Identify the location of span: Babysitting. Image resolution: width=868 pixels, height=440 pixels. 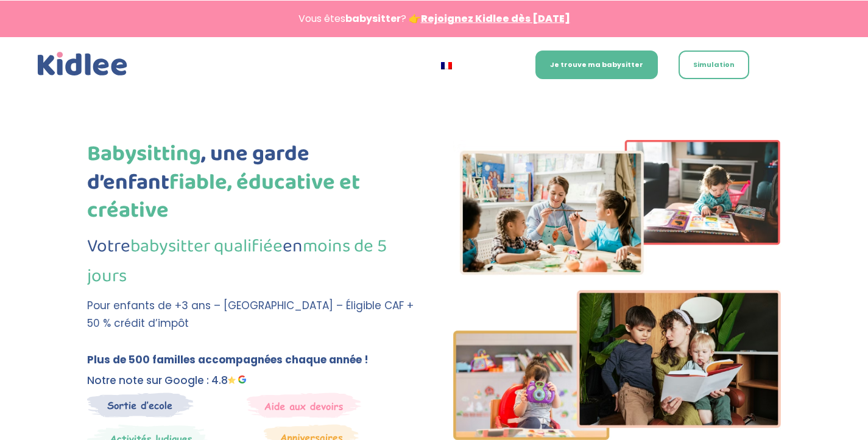
(144, 154).